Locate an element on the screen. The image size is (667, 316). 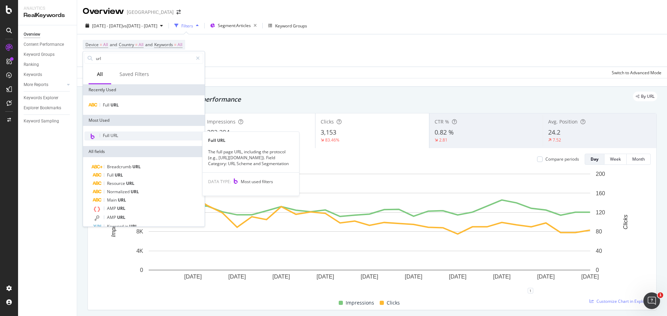
span: Normalized is located at coordinates (119, 192).